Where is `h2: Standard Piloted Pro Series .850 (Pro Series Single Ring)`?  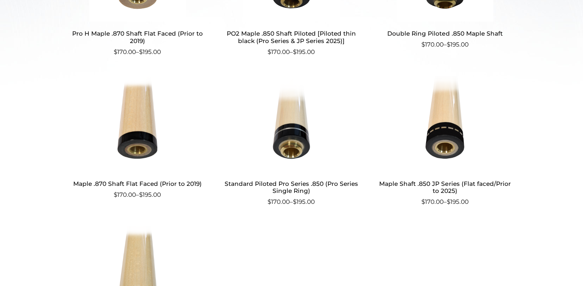
h2: Standard Piloted Pro Series .850 (Pro Series Single Ring) is located at coordinates (291, 187).